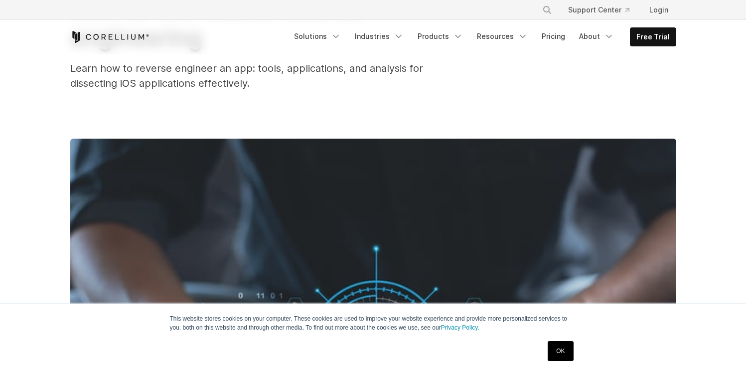 The width and height of the screenshot is (746, 374). I want to click on a: Corellium Home, so click(110, 37).